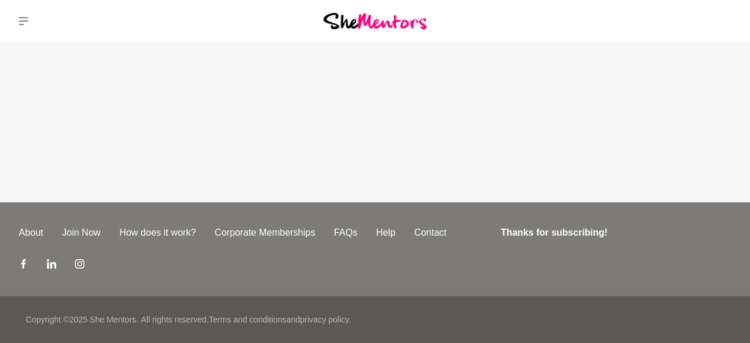 The image size is (750, 343). What do you see at coordinates (31, 232) in the screenshot?
I see `a: About` at bounding box center [31, 232].